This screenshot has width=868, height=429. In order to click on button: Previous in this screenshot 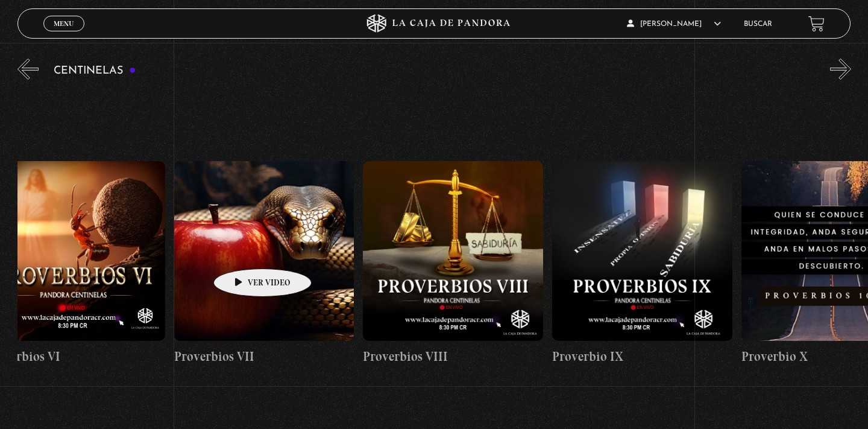, I will do `click(28, 69)`.